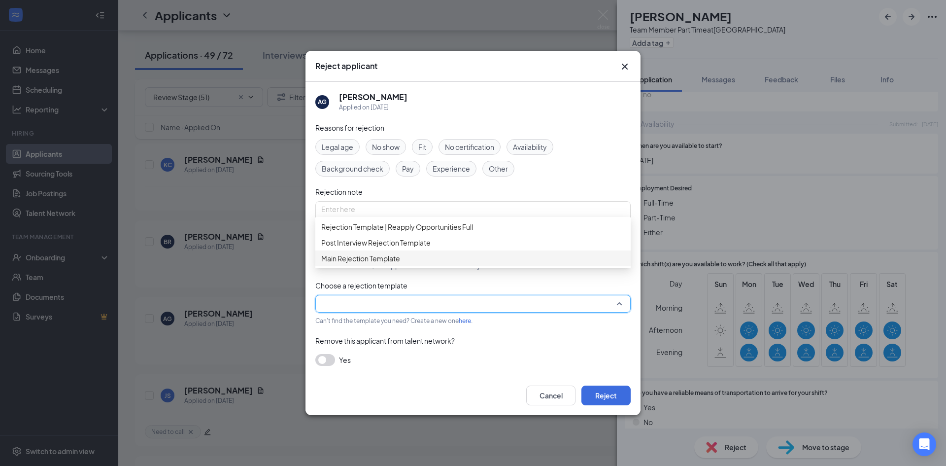 The height and width of the screenshot is (466, 946). I want to click on span: Yes, so click(345, 360).